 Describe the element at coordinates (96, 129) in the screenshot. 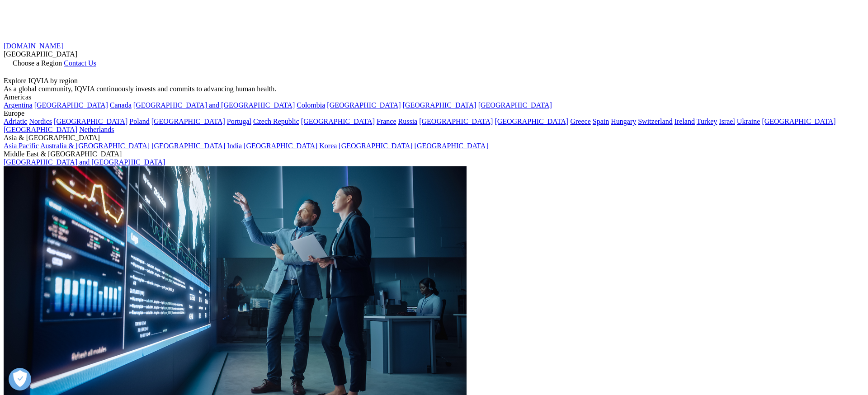

I see `a: Netherlands` at that location.